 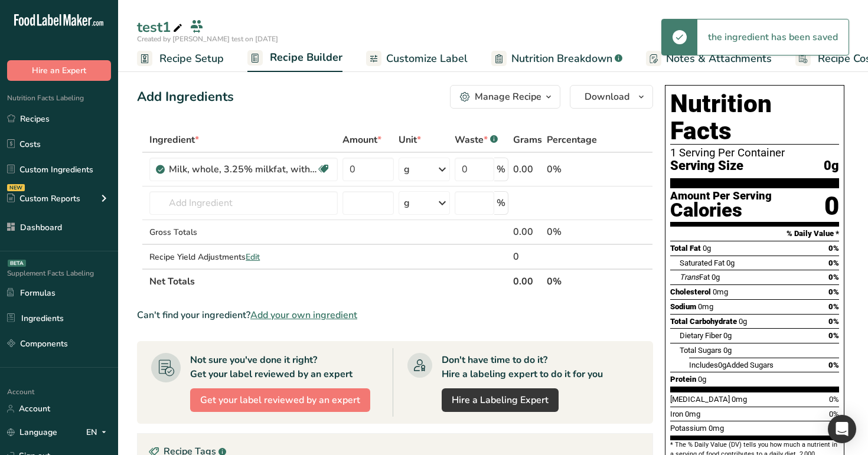 I want to click on span: Includes Added Sugars, so click(x=731, y=364).